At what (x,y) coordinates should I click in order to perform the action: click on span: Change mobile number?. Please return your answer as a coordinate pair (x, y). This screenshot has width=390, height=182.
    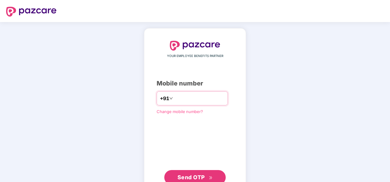
    Looking at the image, I should click on (180, 112).